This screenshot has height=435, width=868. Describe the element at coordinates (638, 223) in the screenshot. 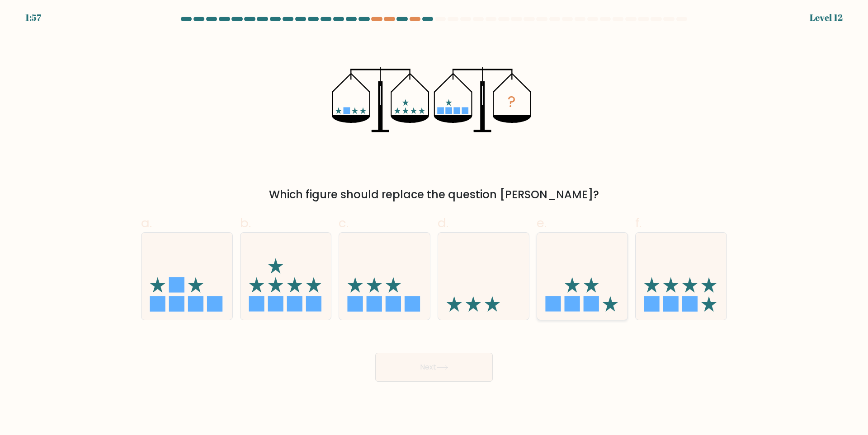

I see `span: f.` at that location.